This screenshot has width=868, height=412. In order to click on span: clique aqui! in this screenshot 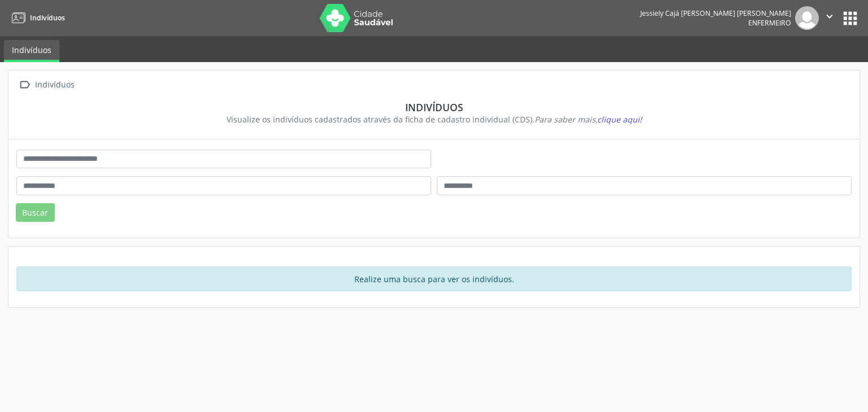, I will do `click(619, 119)`.